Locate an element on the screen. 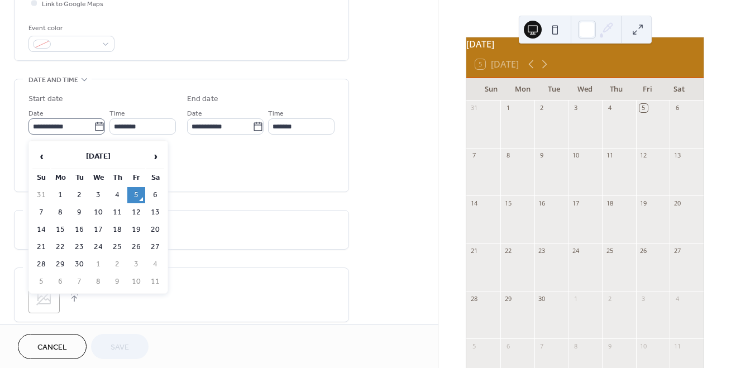  th: Mo is located at coordinates (60, 177).